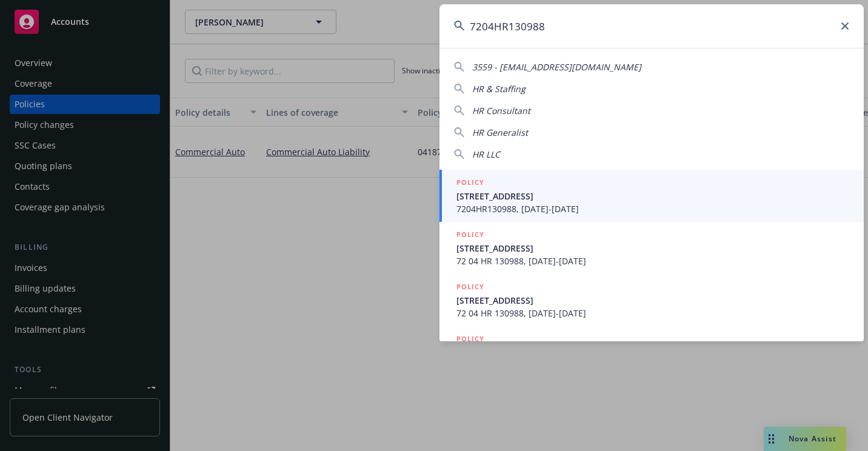 The height and width of the screenshot is (451, 868). I want to click on input: Search..., so click(652, 26).